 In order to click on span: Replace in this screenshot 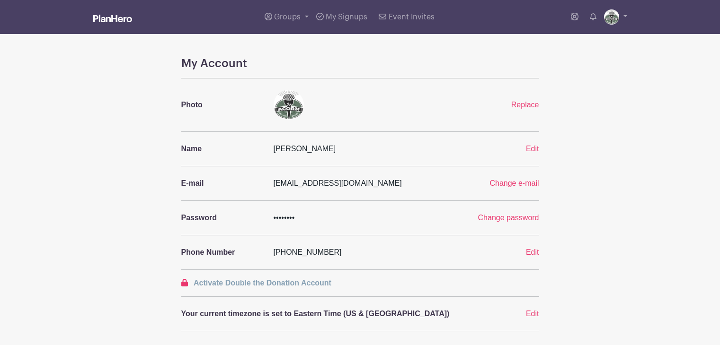, I will do `click(525, 105)`.